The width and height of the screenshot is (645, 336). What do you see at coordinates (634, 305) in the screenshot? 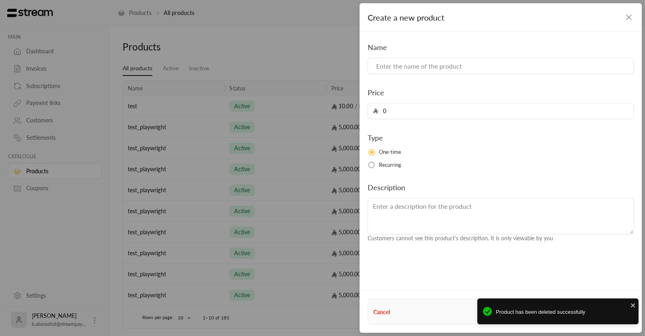
I see `button: close` at bounding box center [634, 305].